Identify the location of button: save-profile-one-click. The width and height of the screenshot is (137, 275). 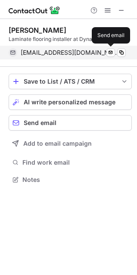
(70, 81).